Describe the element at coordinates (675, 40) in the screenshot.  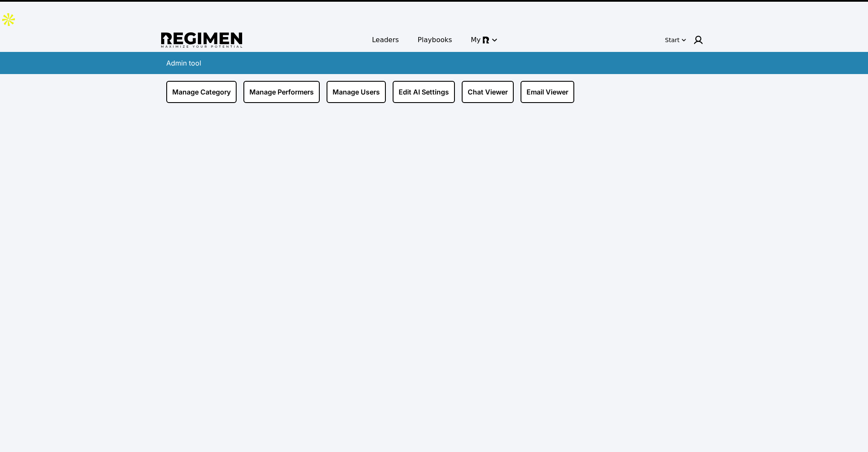
I see `button: Start` at that location.